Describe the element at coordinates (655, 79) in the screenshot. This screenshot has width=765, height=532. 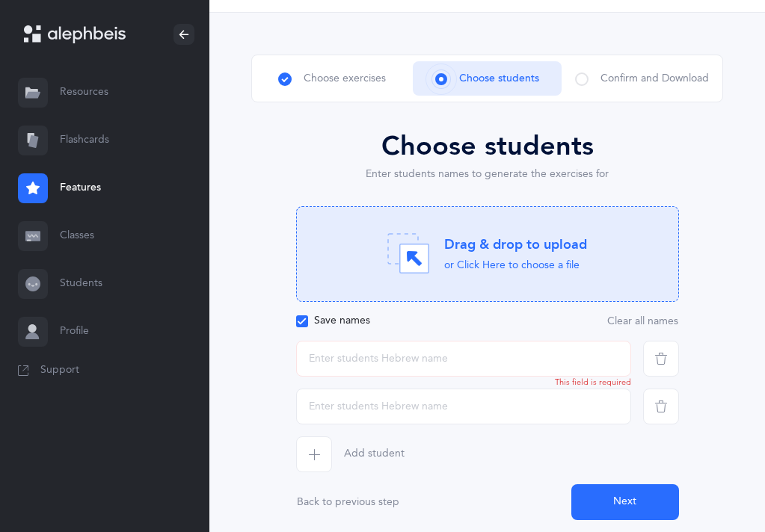
I see `span: Confirm and Download` at that location.